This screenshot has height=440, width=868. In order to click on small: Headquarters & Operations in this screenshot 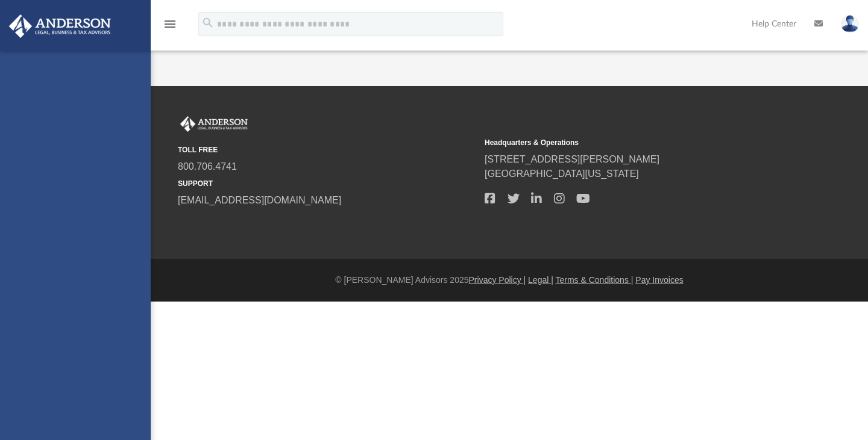, I will do `click(633, 142)`.